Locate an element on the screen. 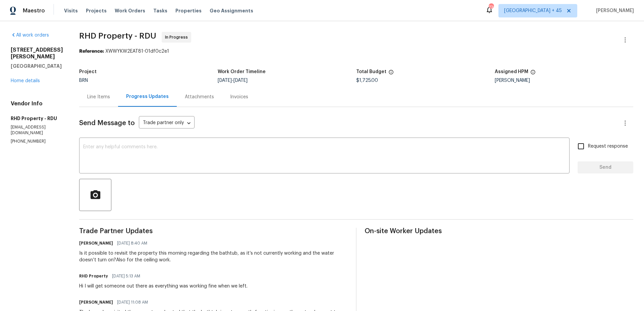 This screenshot has width=644, height=311. h5: Assigned HPM is located at coordinates (512, 72).